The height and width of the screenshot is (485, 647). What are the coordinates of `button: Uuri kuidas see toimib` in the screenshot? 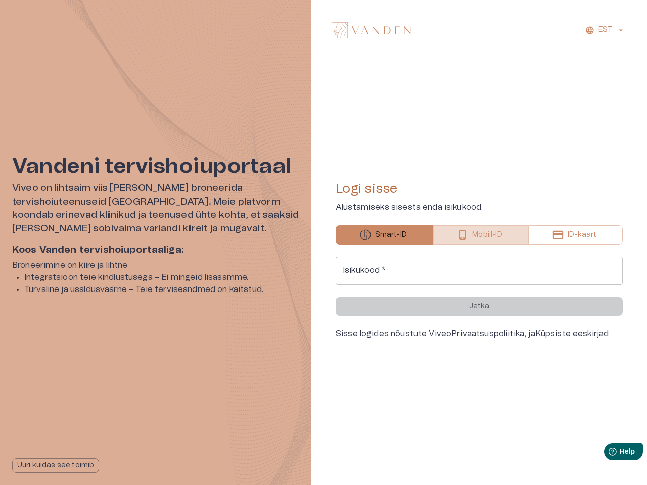 It's located at (56, 465).